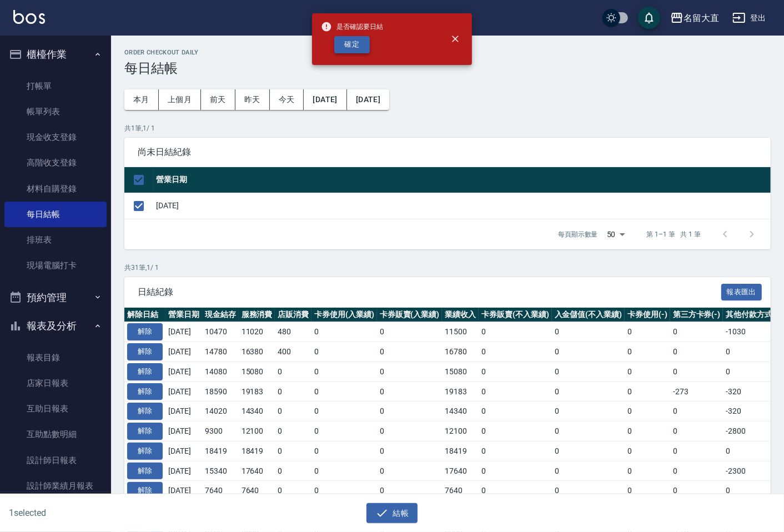 This screenshot has width=784, height=532. What do you see at coordinates (649, 18) in the screenshot?
I see `button: save` at bounding box center [649, 18].